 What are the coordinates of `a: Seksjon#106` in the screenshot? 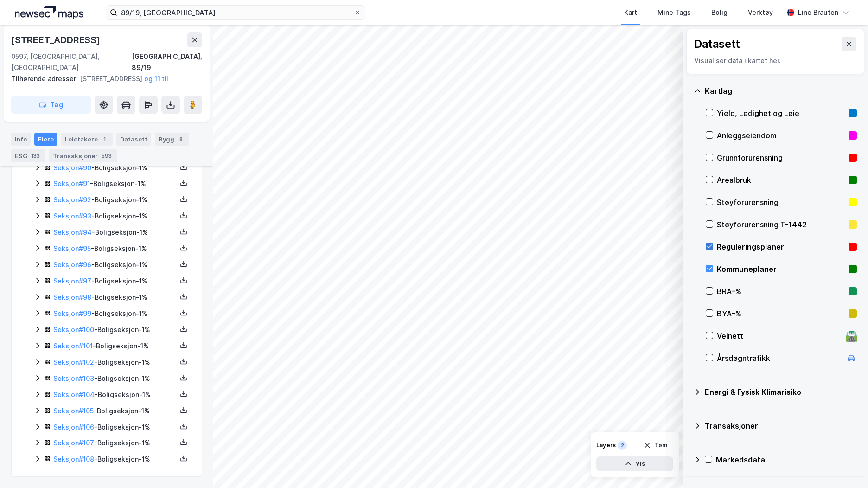 It's located at (74, 427).